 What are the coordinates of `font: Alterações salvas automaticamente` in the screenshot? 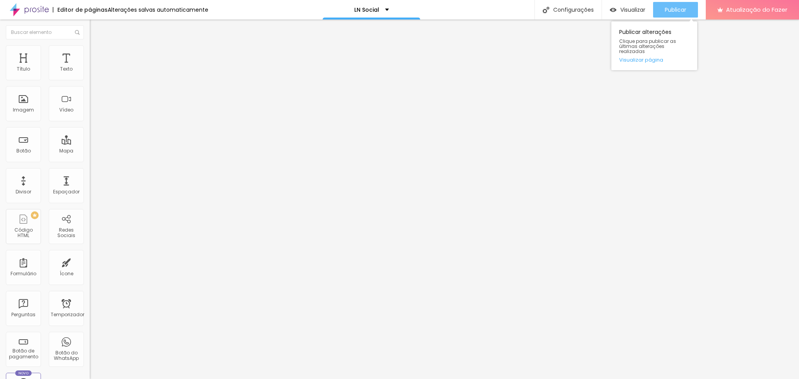 It's located at (158, 10).